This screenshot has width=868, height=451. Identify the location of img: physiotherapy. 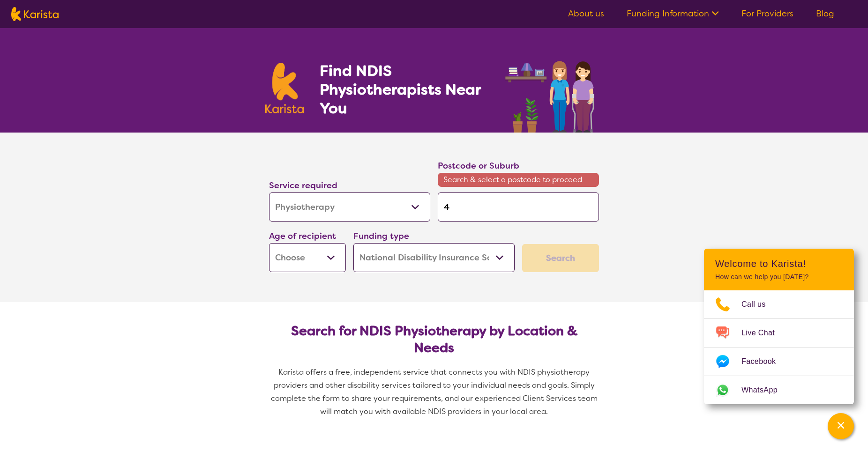
(553, 91).